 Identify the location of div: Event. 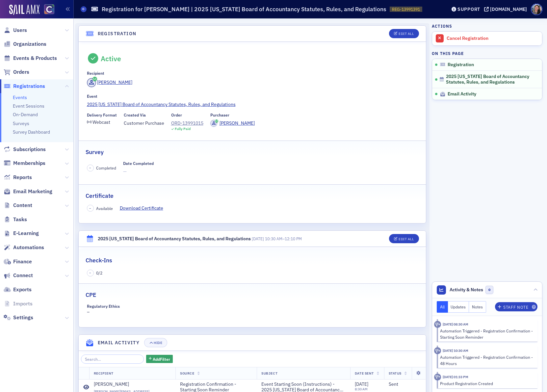
(92, 96).